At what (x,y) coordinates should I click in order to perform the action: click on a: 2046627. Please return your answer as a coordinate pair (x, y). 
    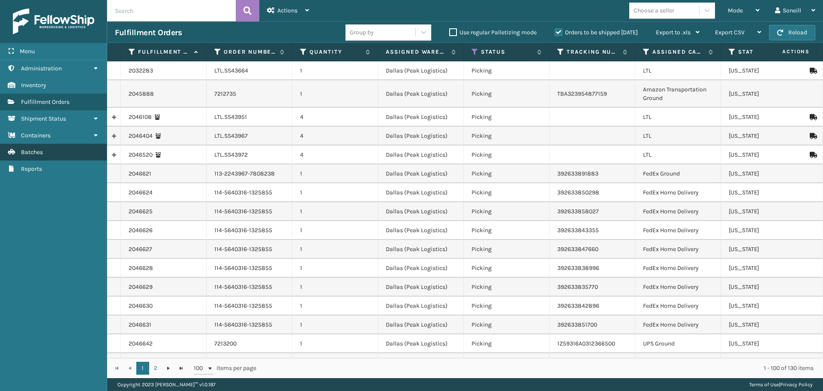
    Looking at the image, I should click on (140, 249).